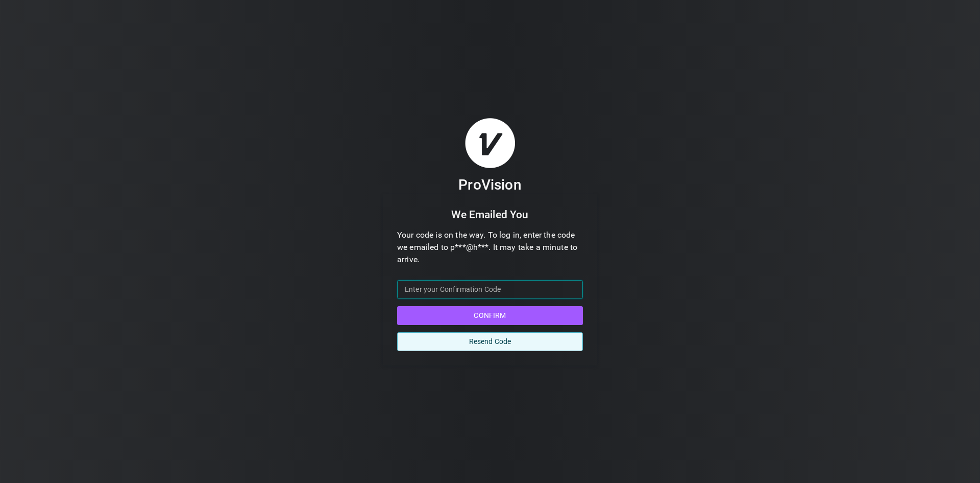 The height and width of the screenshot is (483, 980). What do you see at coordinates (490, 215) in the screenshot?
I see `h4: We Emailed You` at bounding box center [490, 215].